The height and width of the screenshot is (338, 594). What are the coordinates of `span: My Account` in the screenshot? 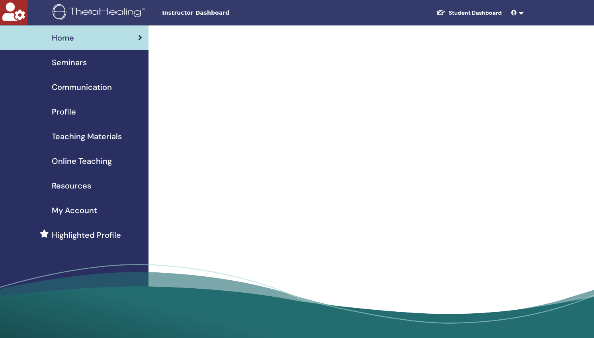 It's located at (74, 210).